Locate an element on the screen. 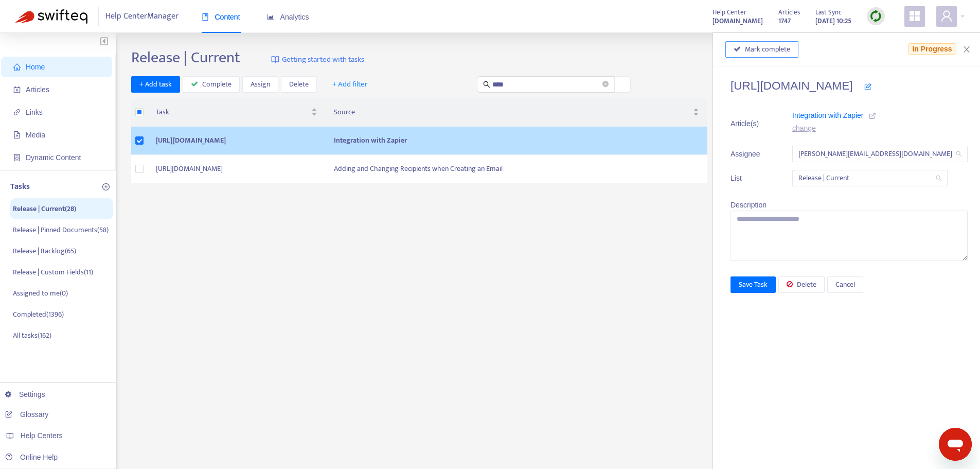 This screenshot has width=980, height=469. span: Media is located at coordinates (35, 135).